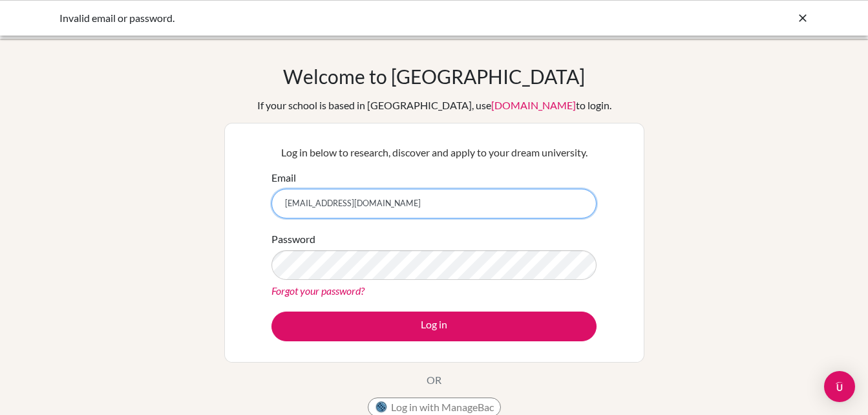 This screenshot has width=868, height=415. What do you see at coordinates (840, 386) in the screenshot?
I see `div: Open Intercom Messenger` at bounding box center [840, 386].